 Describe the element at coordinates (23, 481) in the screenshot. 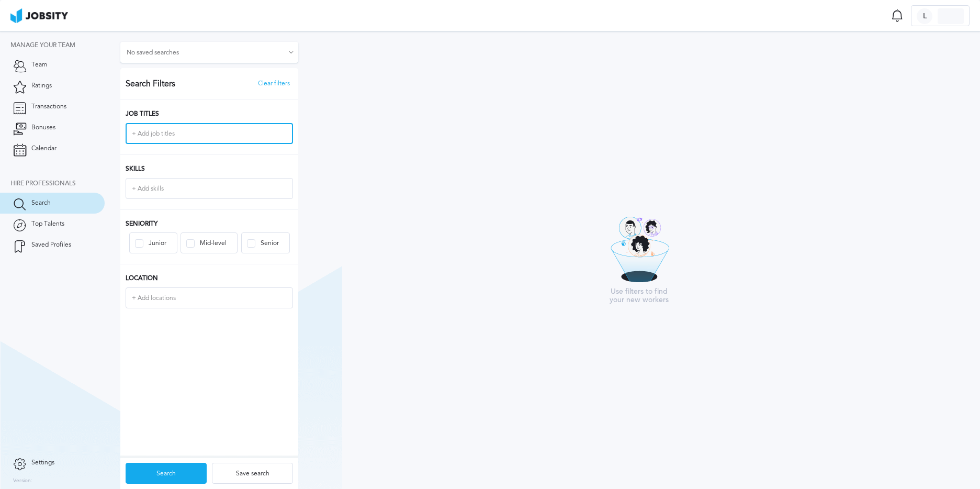

I see `label: Version:` at that location.